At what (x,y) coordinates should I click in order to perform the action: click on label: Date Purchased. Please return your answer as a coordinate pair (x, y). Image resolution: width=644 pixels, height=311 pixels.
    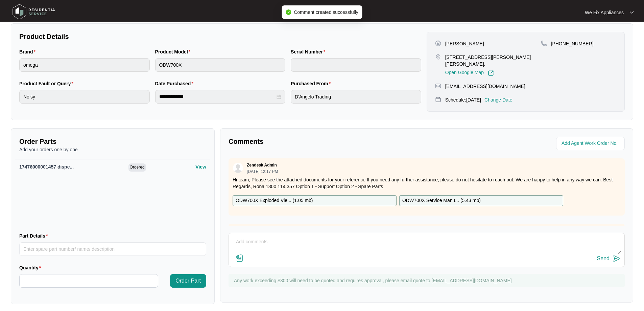
    Looking at the image, I should click on (175, 84).